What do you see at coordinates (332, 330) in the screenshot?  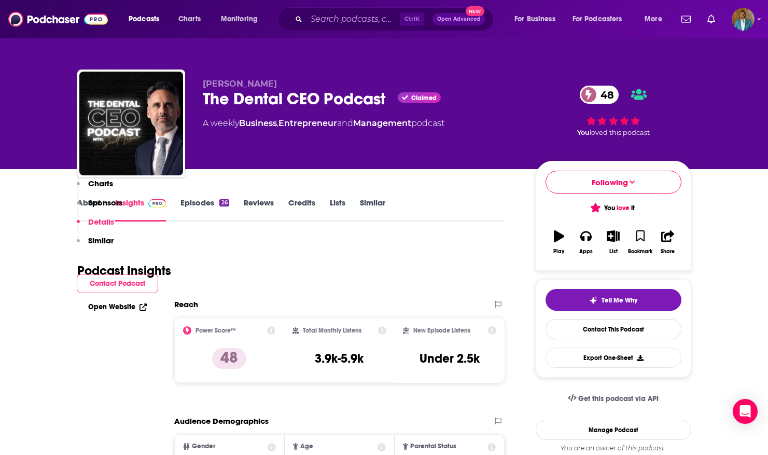 I see `h2: Total Monthly Listens` at bounding box center [332, 330].